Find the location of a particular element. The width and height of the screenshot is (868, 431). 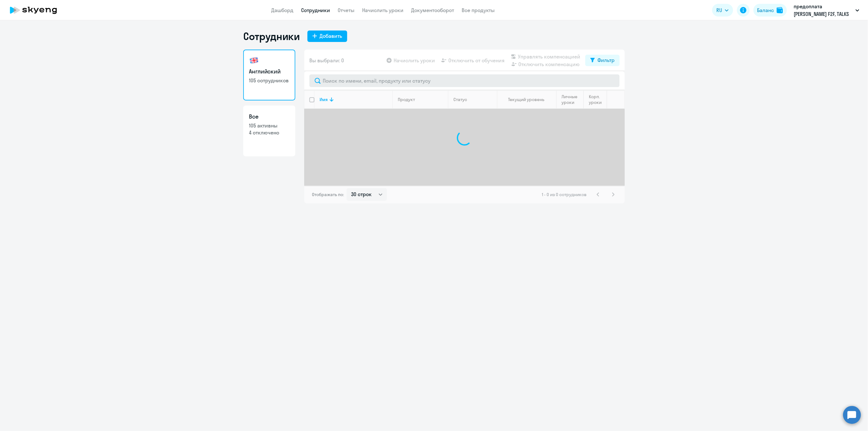

div: Статус is located at coordinates (460, 100).